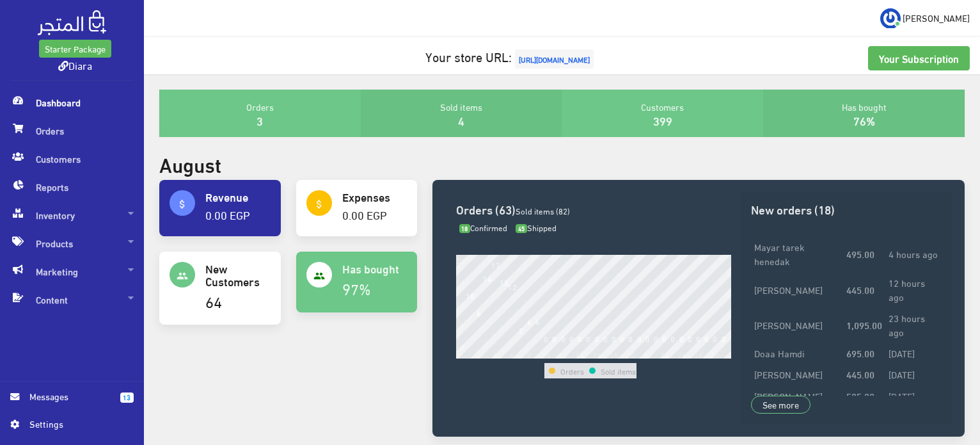 Image resolution: width=980 pixels, height=445 pixels. I want to click on span: Settings, so click(76, 423).